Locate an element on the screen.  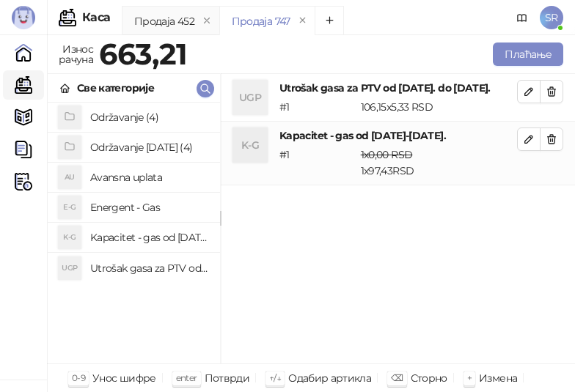
span: SR is located at coordinates (551, 18).